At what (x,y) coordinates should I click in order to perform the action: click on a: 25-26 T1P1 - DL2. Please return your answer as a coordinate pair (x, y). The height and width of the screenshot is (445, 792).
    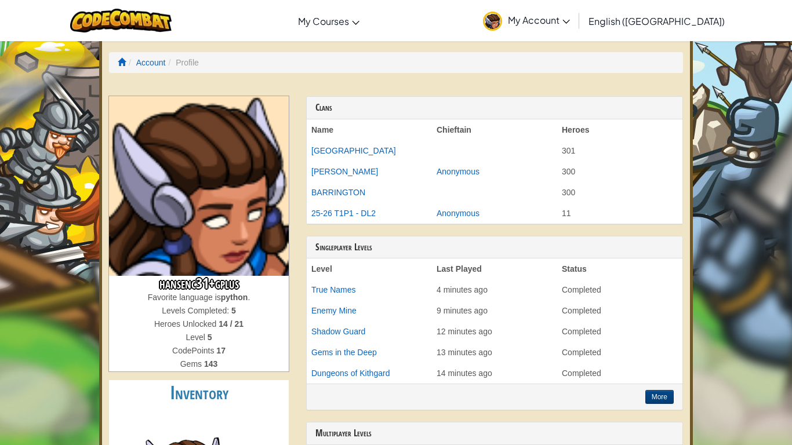
    Looking at the image, I should click on (343, 213).